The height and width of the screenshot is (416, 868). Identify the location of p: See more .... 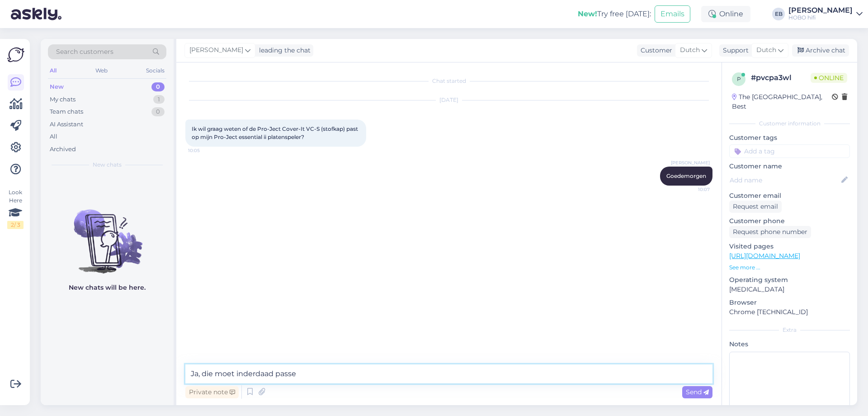
(790, 268).